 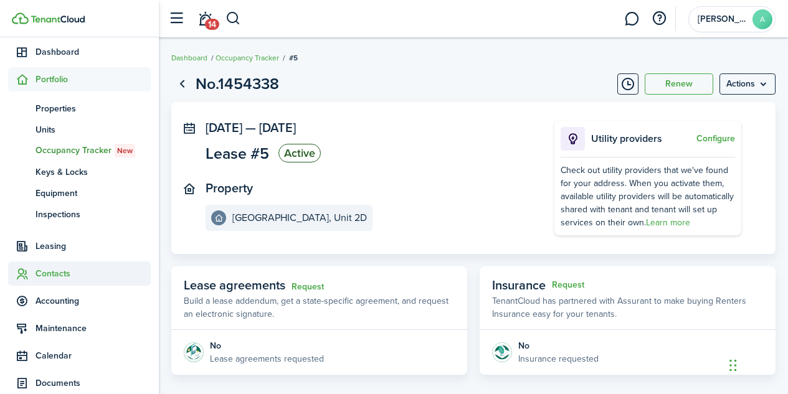 What do you see at coordinates (668, 222) in the screenshot?
I see `a: Learn more` at bounding box center [668, 222].